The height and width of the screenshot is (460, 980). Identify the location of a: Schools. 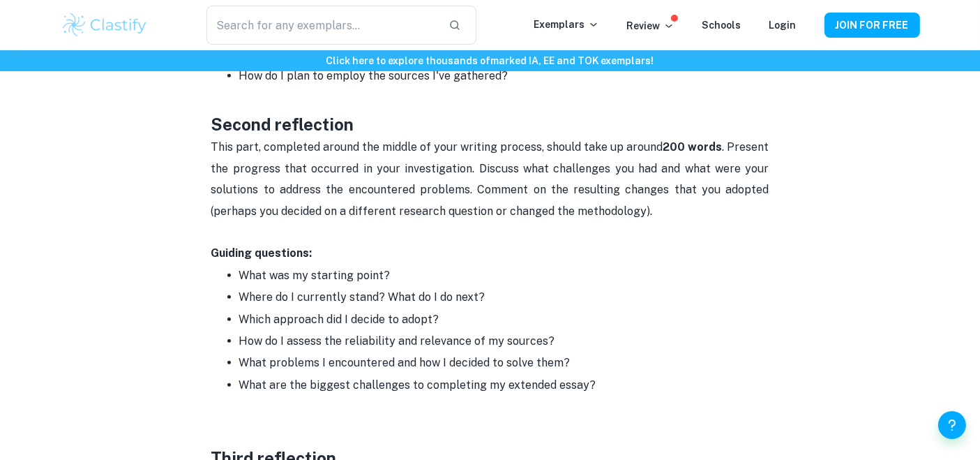
(722, 26).